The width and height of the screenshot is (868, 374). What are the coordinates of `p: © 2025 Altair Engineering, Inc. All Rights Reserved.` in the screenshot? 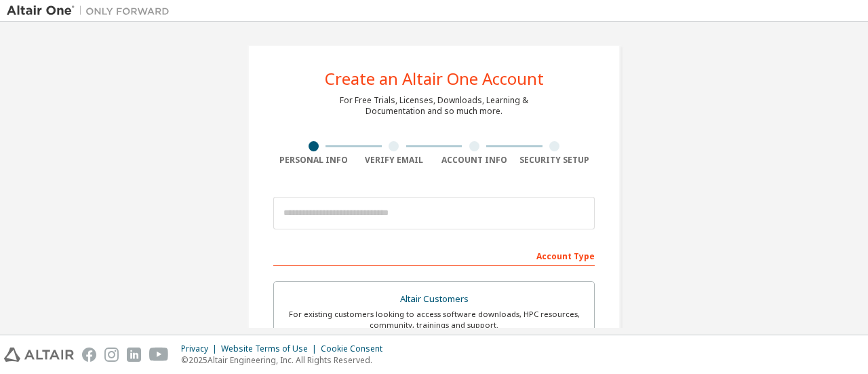 It's located at (286, 360).